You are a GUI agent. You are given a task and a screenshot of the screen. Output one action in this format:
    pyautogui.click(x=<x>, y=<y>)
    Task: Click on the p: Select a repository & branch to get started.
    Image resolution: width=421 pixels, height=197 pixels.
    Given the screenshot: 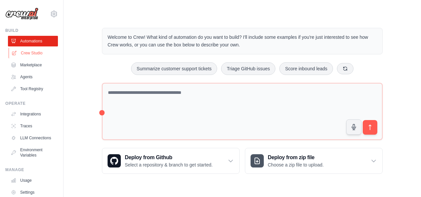 What is the action you would take?
    pyautogui.click(x=169, y=165)
    